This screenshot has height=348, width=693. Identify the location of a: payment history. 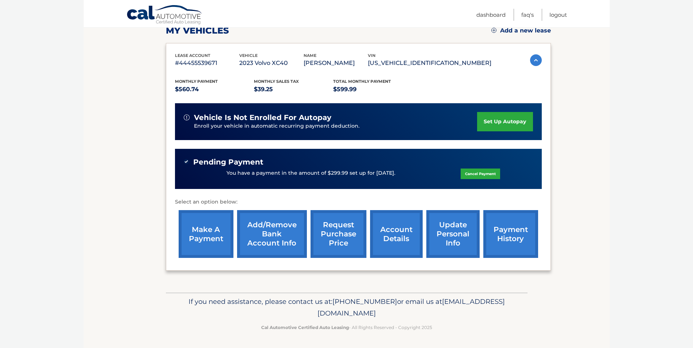
(510, 234).